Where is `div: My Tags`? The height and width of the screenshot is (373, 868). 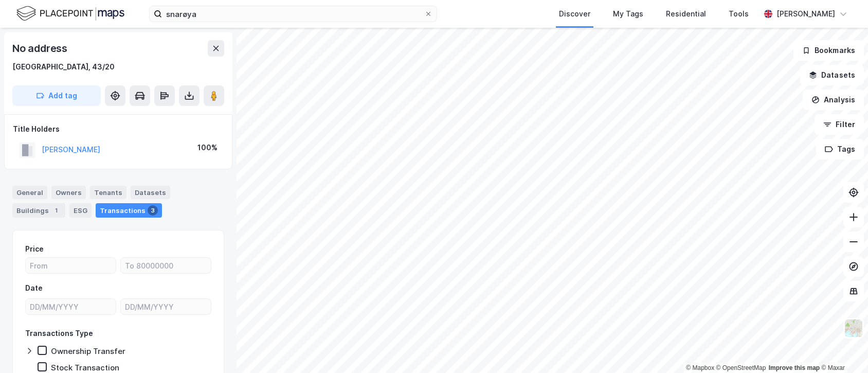
div: My Tags is located at coordinates (628, 14).